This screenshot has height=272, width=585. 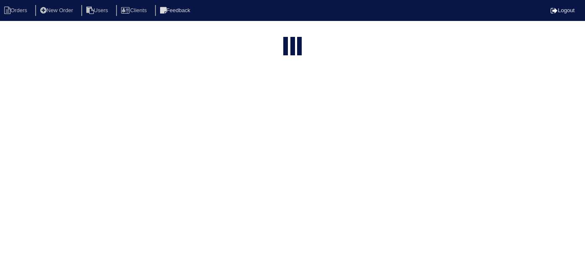 I want to click on li: Users, so click(x=98, y=10).